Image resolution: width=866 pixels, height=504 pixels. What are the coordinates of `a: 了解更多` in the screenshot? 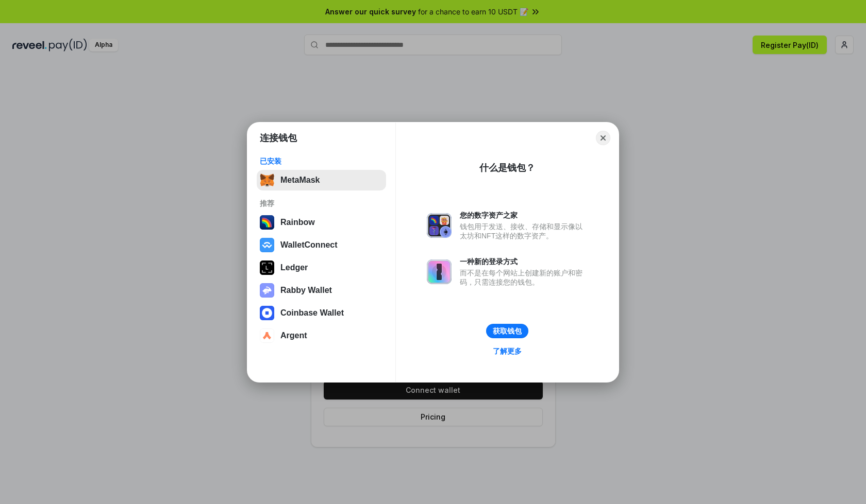 It's located at (507, 351).